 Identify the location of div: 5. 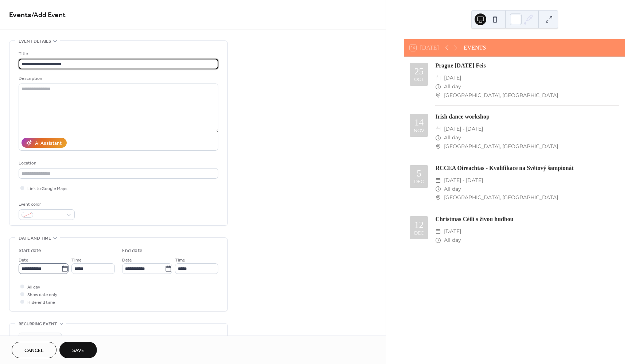
(419, 173).